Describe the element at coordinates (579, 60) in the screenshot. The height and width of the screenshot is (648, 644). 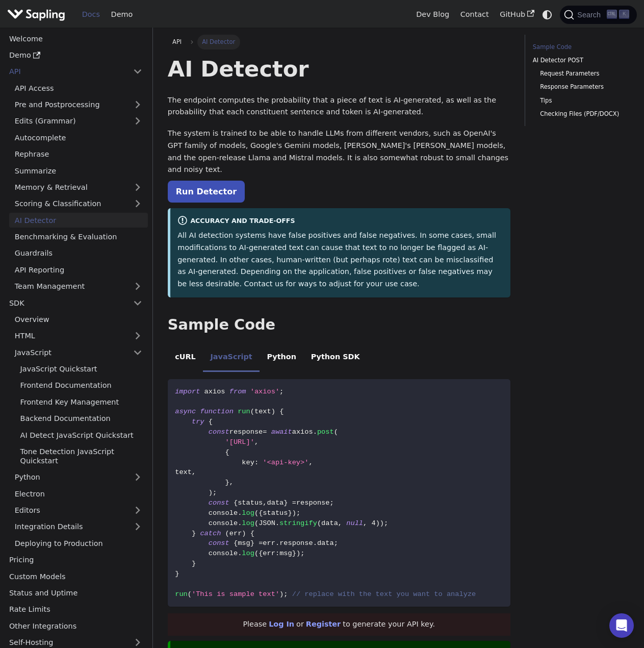
I see `a: AI Detector POST` at that location.